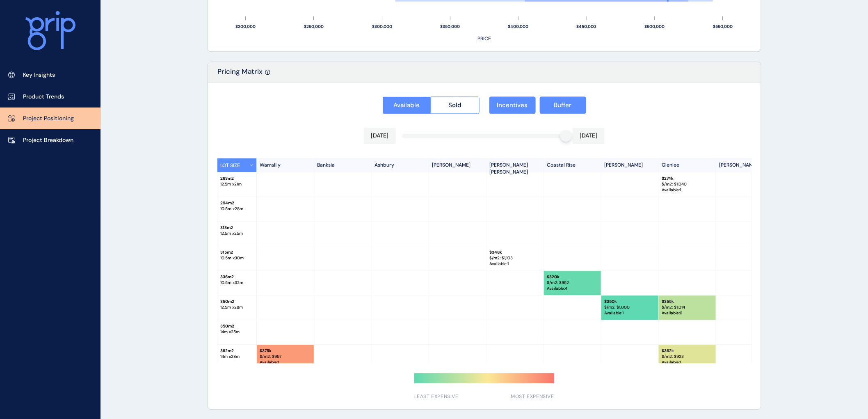 This screenshot has height=419, width=868. Describe the element at coordinates (687, 357) in the screenshot. I see `p: $/m2: $ 923` at that location.